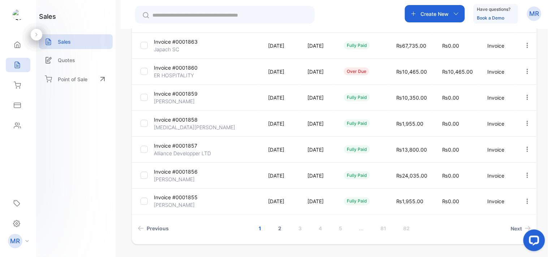 The width and height of the screenshot is (548, 257). What do you see at coordinates (47, 16) in the screenshot?
I see `h1: sales` at bounding box center [47, 16].